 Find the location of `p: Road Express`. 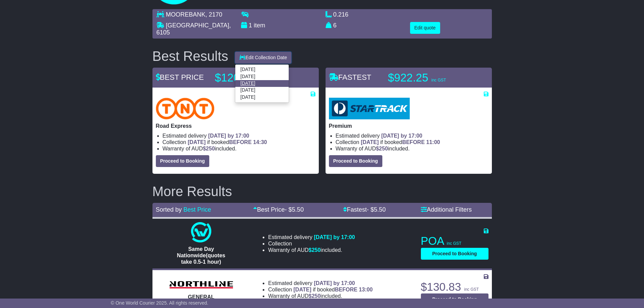

p: Road Express is located at coordinates (236, 126).